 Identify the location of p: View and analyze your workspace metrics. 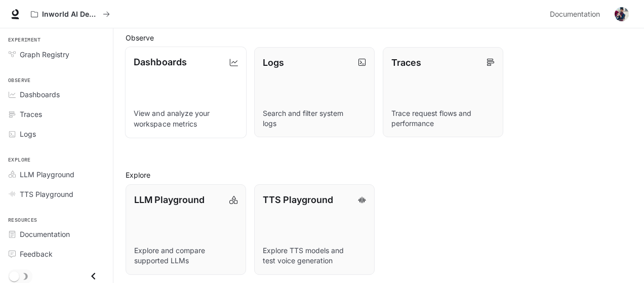
(186, 118).